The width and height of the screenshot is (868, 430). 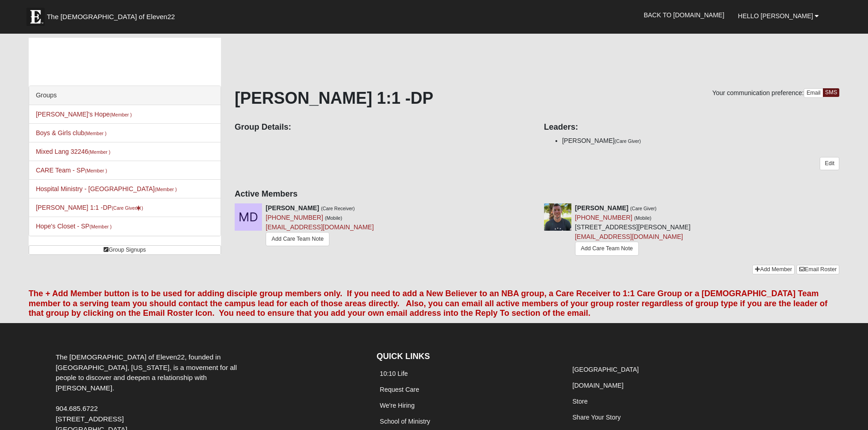 What do you see at coordinates (536, 194) in the screenshot?
I see `h4: Active Members` at bounding box center [536, 194].